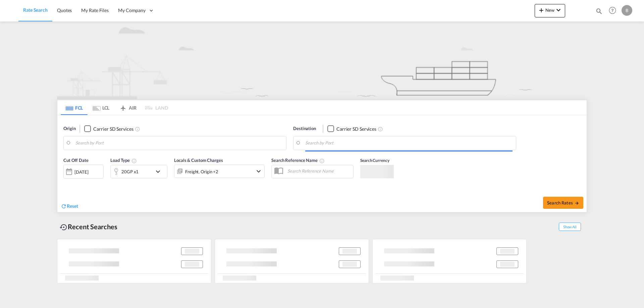 The width and height of the screenshot is (644, 308). I want to click on md-icon: icon-airplane, so click(123, 106).